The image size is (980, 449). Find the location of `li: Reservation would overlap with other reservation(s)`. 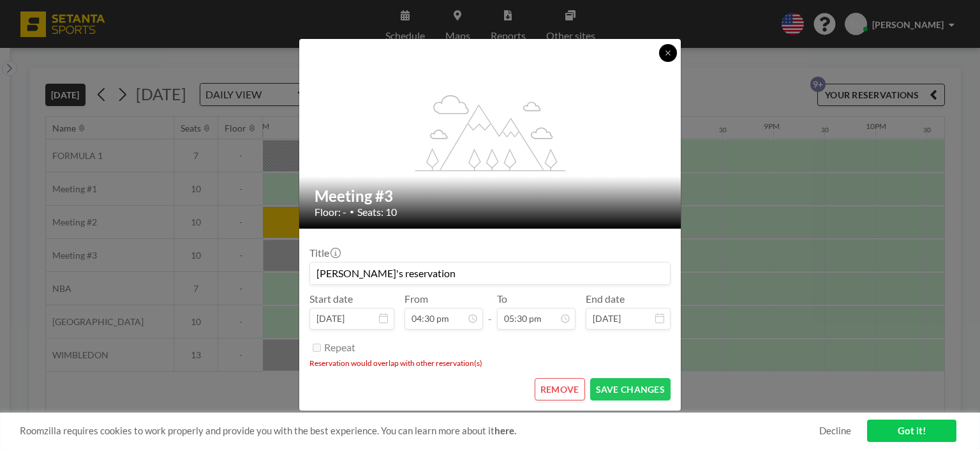

li: Reservation would overlap with other reservation(s) is located at coordinates (490, 363).